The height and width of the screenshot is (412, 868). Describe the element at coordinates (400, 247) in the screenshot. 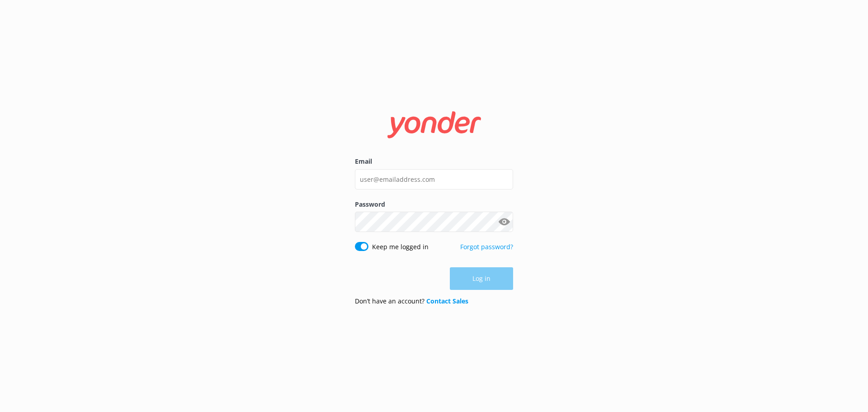

I see `label: Keep me logged in` at that location.